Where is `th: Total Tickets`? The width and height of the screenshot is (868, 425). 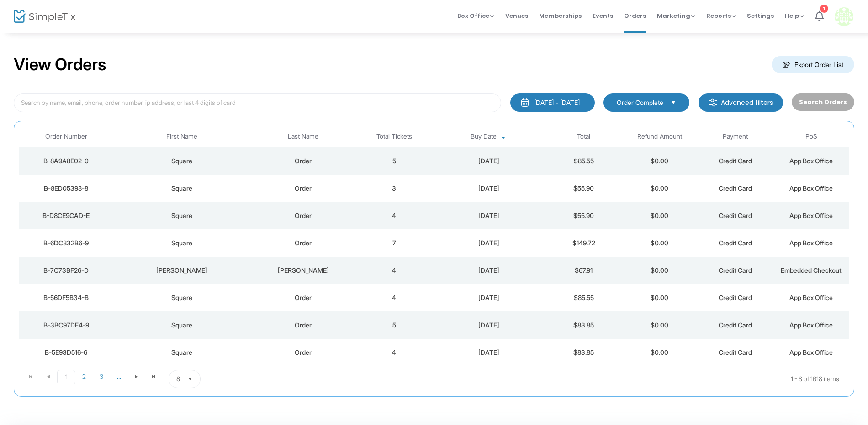
th: Total Tickets is located at coordinates (394, 136).